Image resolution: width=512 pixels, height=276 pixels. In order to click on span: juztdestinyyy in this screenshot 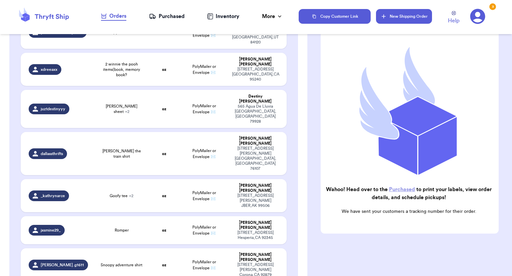, I will do `click(53, 109)`.